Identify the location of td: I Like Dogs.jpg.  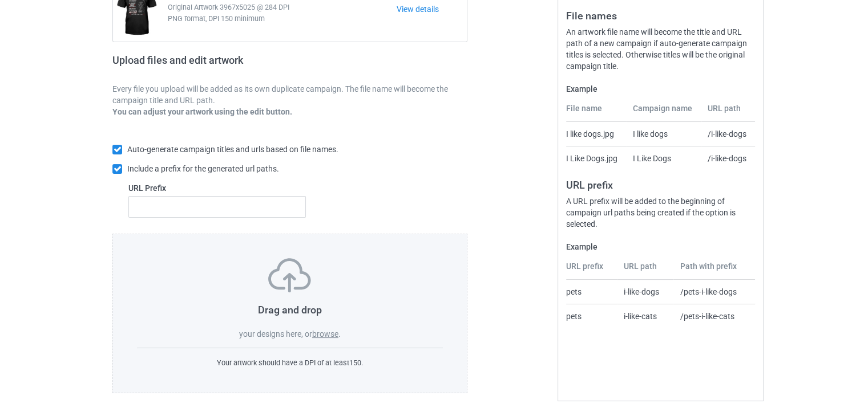
(596, 158).